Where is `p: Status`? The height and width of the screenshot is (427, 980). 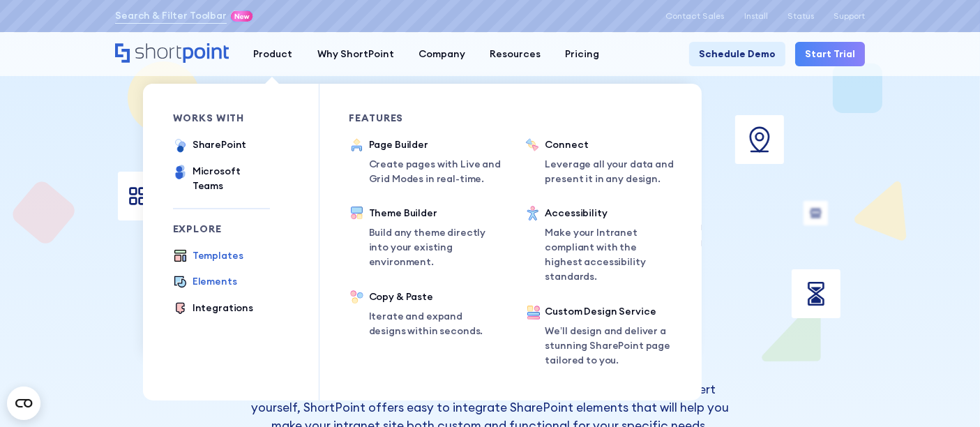
p: Status is located at coordinates (801, 16).